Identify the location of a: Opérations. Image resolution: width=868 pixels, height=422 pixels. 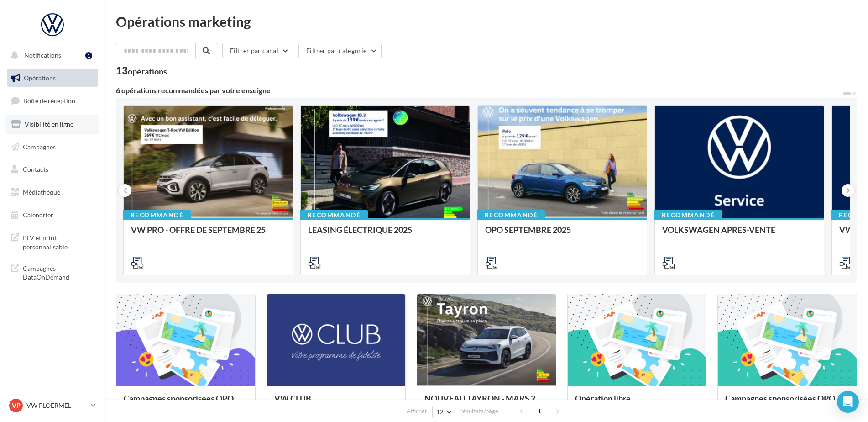
(52, 78).